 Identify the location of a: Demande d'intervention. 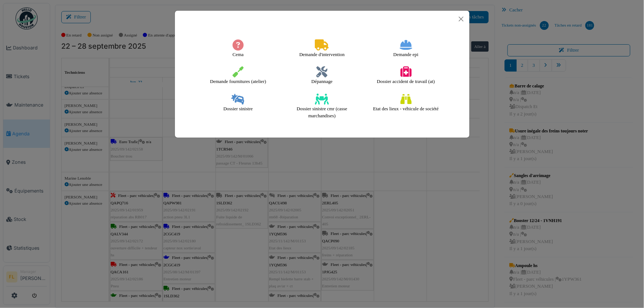
(321, 50).